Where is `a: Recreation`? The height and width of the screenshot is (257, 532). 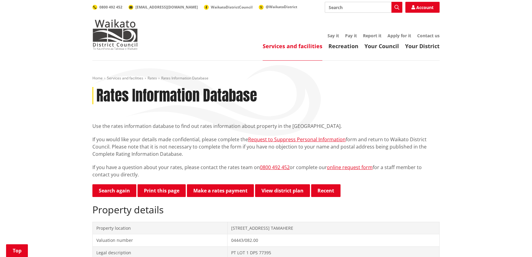 a: Recreation is located at coordinates (343, 46).